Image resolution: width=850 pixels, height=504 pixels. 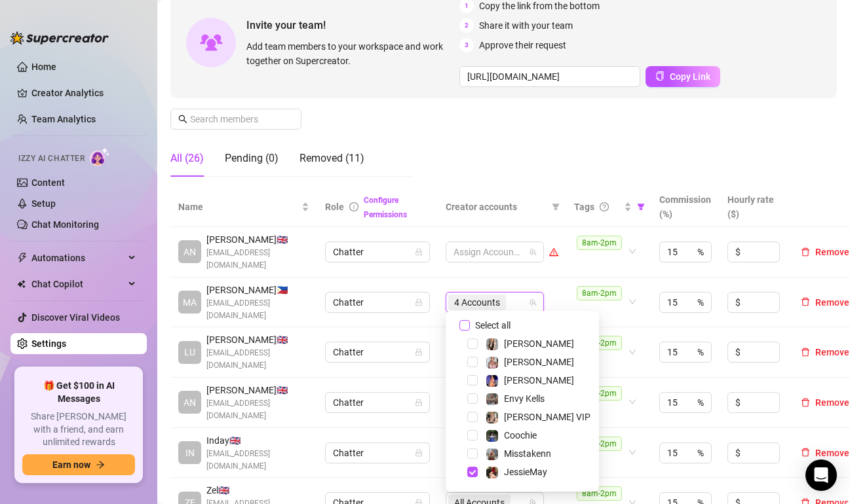 I want to click on img: Coochie, so click(x=492, y=436).